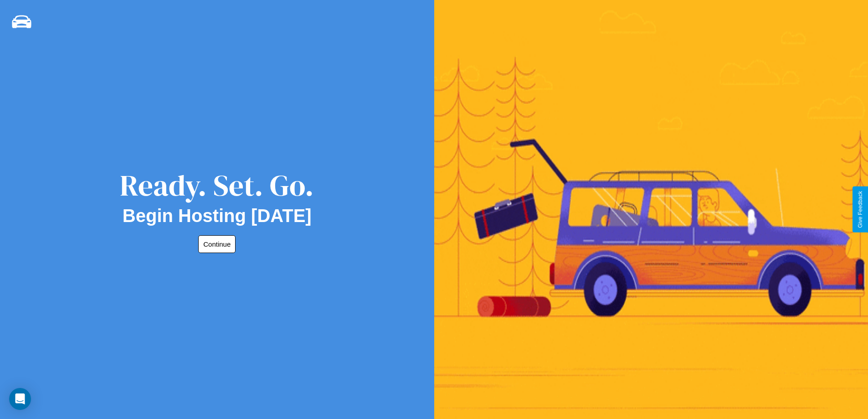 Image resolution: width=868 pixels, height=419 pixels. What do you see at coordinates (861, 209) in the screenshot?
I see `div: Give Feedback` at bounding box center [861, 209].